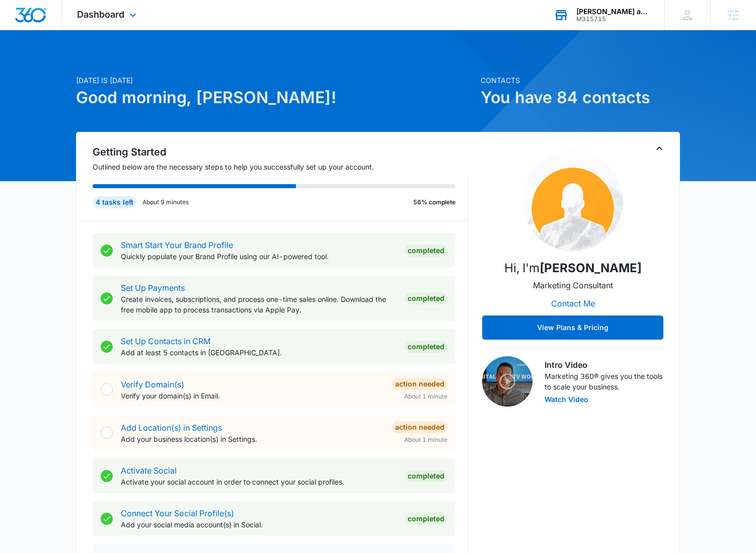 The width and height of the screenshot is (756, 553). I want to click on p: Verify your domain(s) in Email., so click(252, 396).